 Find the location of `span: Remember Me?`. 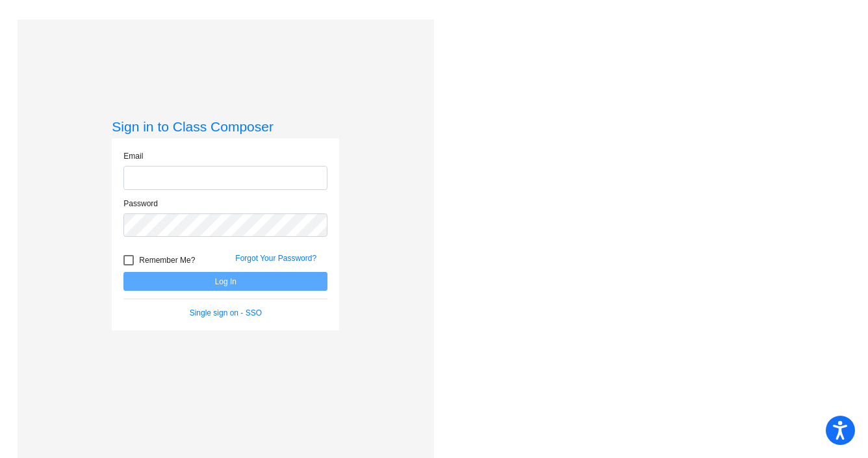

span: Remember Me? is located at coordinates (167, 260).